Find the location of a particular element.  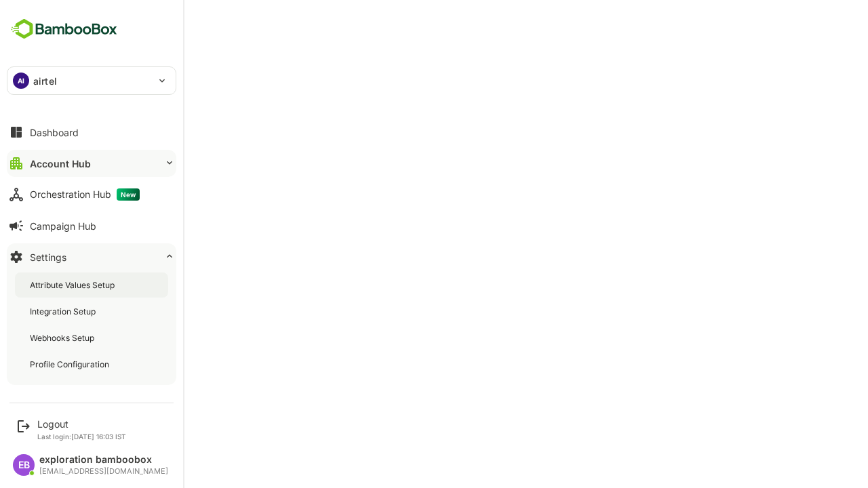

div: Logout is located at coordinates (81, 424).